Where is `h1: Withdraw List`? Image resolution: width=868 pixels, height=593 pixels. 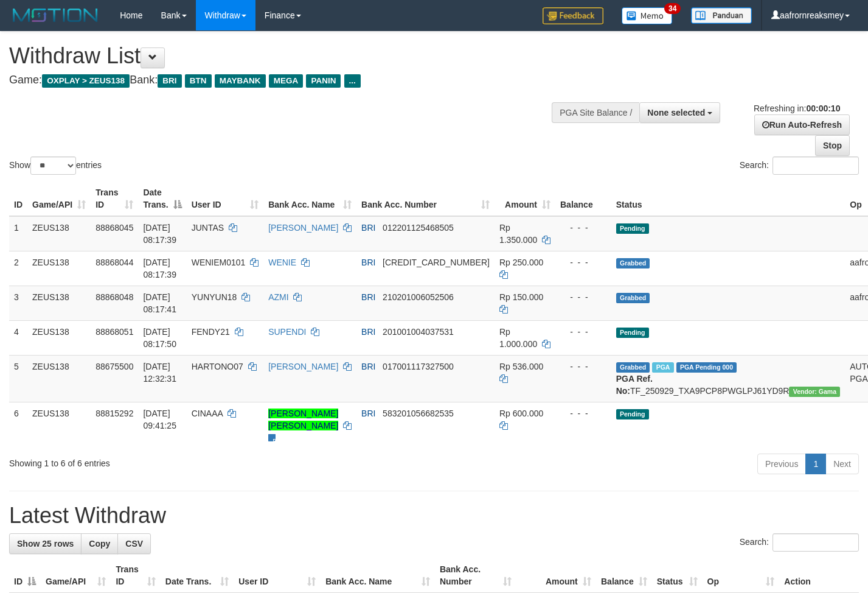
h1: Withdraw List is located at coordinates (287, 56).